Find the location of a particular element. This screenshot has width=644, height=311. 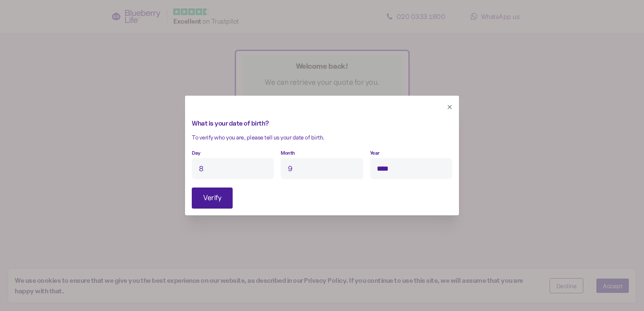

label: Day is located at coordinates (196, 153).